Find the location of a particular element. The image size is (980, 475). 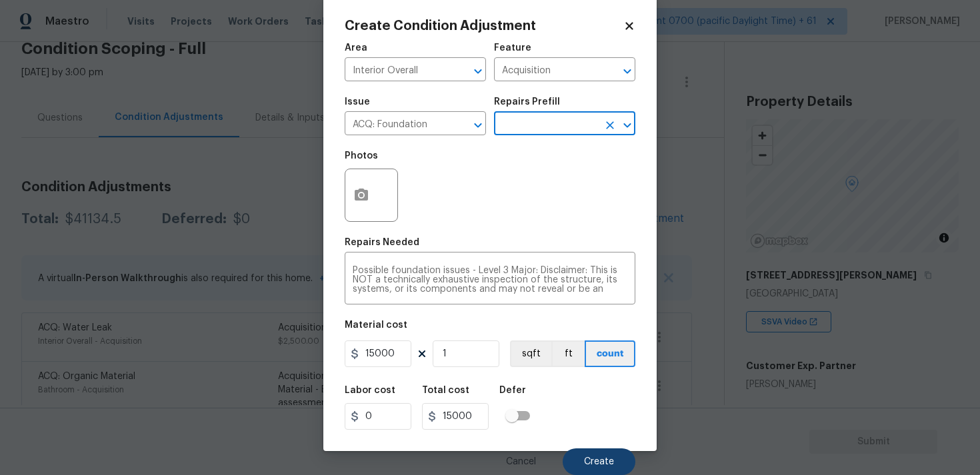

h5: Feature is located at coordinates (513, 48).